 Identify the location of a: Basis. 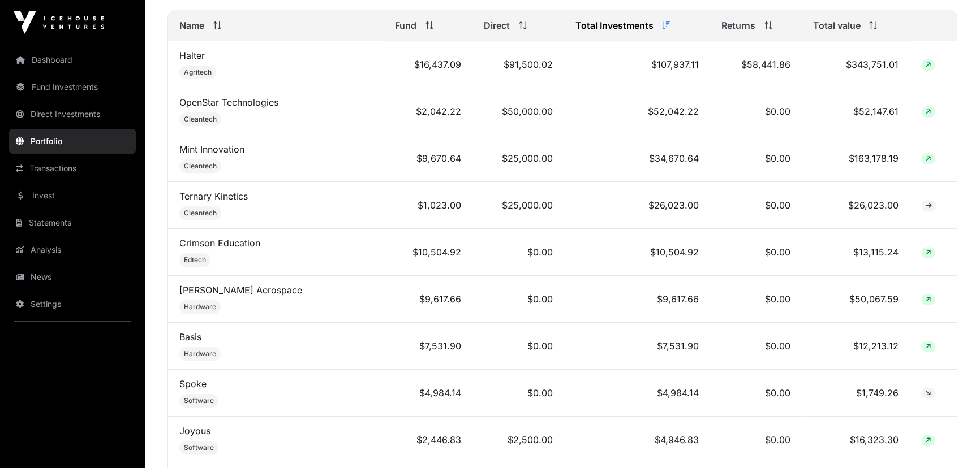
(190, 337).